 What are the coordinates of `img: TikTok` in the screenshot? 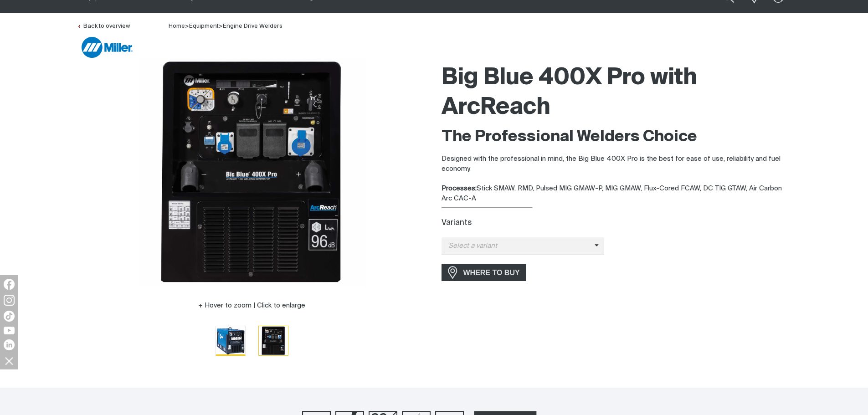 It's located at (9, 316).